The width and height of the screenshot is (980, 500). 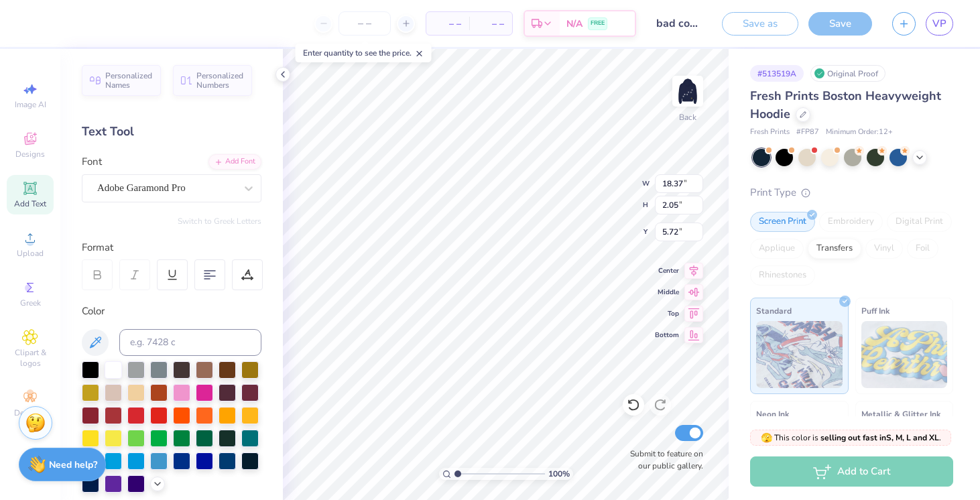 I want to click on button: Switch to Greek Letters, so click(x=219, y=221).